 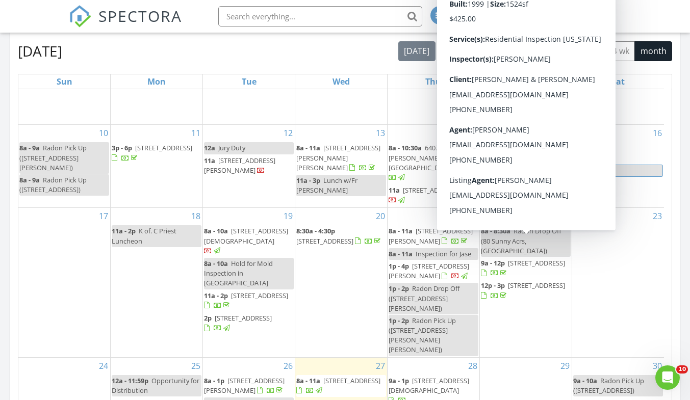 I want to click on td: Go to August 19, 2025, so click(x=249, y=282).